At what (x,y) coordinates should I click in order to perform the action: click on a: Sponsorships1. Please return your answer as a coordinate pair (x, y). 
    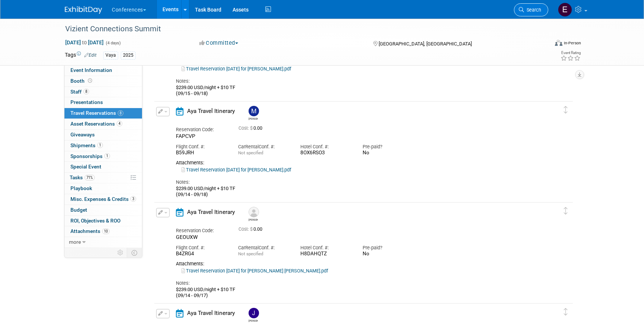
    Looking at the image, I should click on (103, 157).